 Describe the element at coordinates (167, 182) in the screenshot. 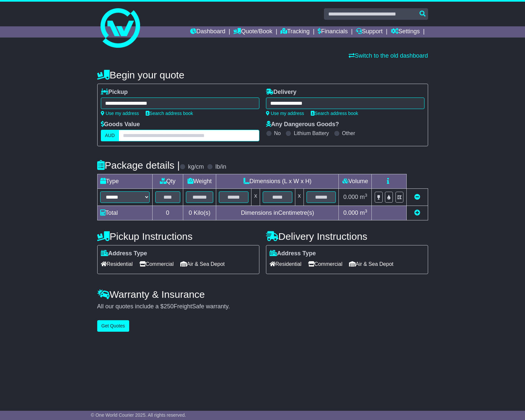

I see `td: Qty` at that location.